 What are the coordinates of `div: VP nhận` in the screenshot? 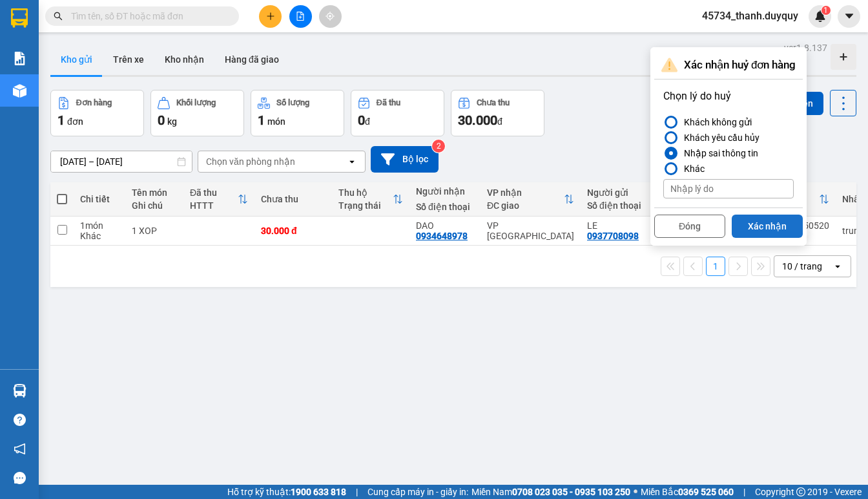 It's located at (525, 193).